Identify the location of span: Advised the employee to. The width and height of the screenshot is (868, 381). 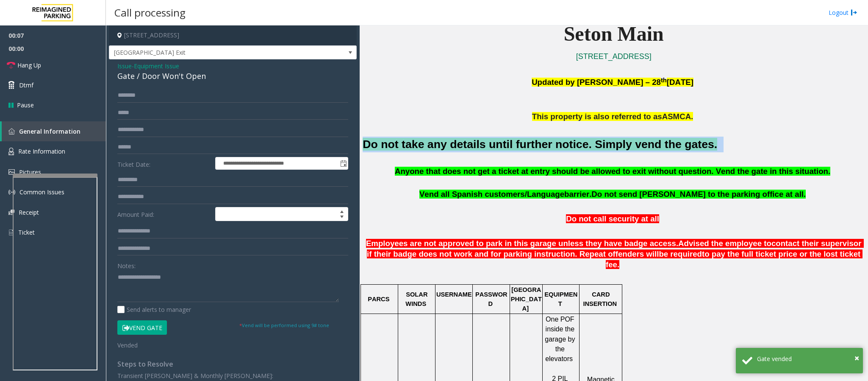
(725, 243).